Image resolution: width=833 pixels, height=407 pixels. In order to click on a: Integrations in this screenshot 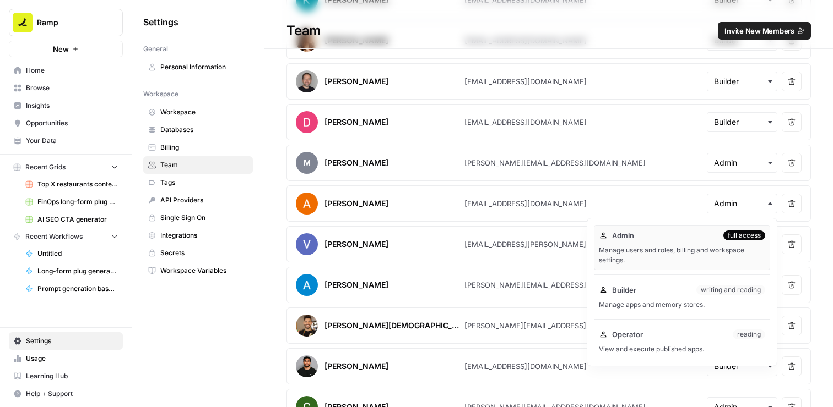, I will do `click(198, 236)`.